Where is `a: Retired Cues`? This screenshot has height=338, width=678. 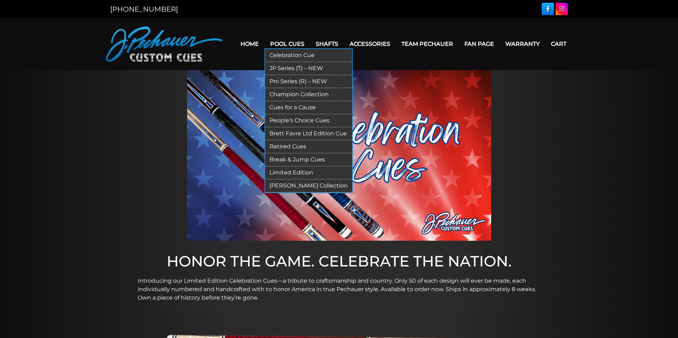
a: Retired Cues is located at coordinates (308, 147).